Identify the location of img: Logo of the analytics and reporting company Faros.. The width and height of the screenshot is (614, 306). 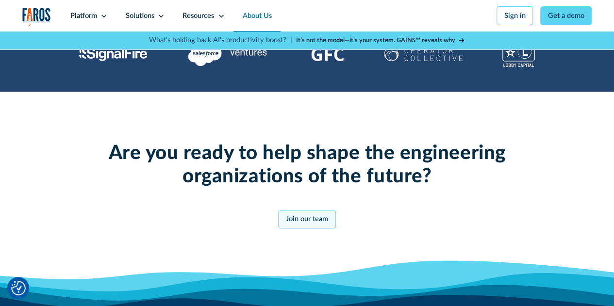
(36, 17).